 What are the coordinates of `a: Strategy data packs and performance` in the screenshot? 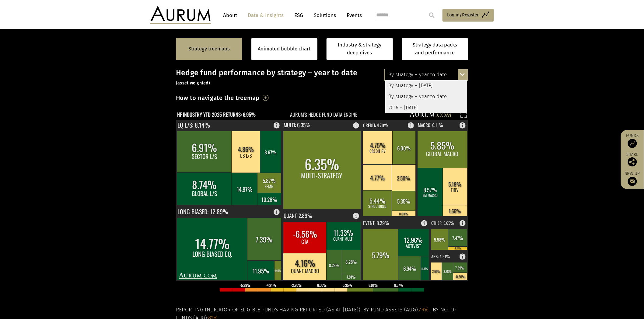 It's located at (435, 49).